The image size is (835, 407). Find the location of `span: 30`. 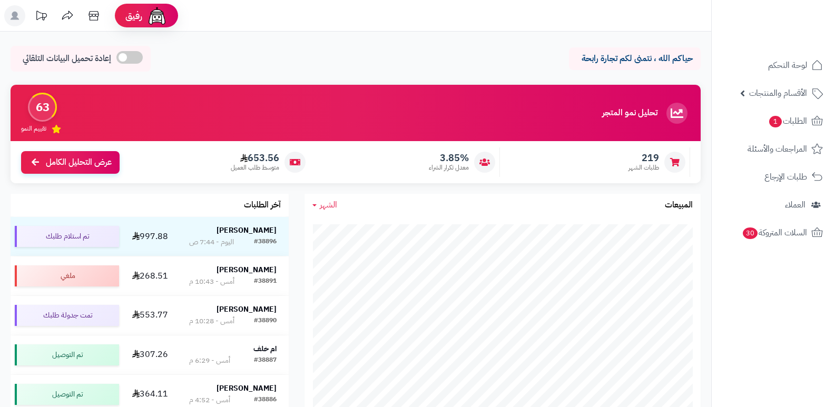

span: 30 is located at coordinates (750, 233).